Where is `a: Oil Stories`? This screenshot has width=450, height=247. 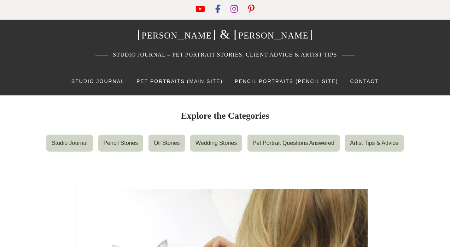
a: Oil Stories is located at coordinates (167, 143).